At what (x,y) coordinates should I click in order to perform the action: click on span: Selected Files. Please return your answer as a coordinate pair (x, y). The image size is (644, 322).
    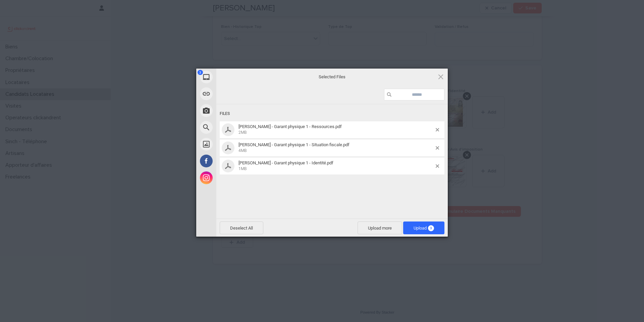
    Looking at the image, I should click on (332, 77).